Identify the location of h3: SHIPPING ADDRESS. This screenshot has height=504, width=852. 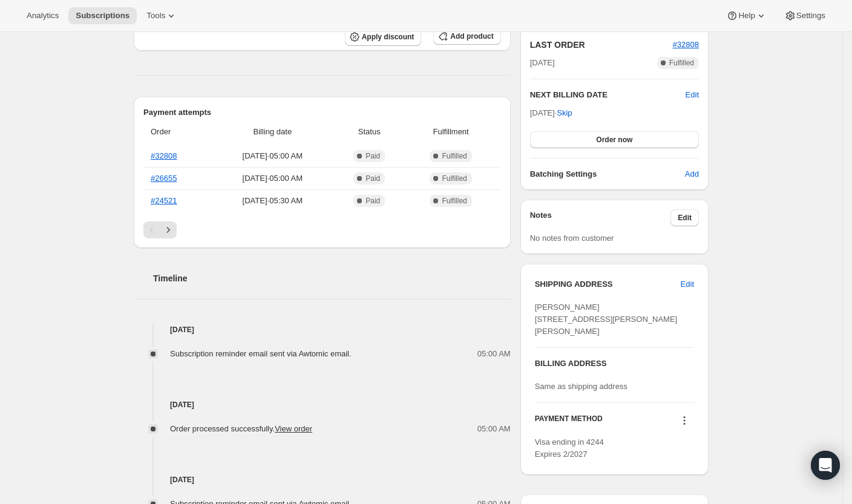
(607, 285).